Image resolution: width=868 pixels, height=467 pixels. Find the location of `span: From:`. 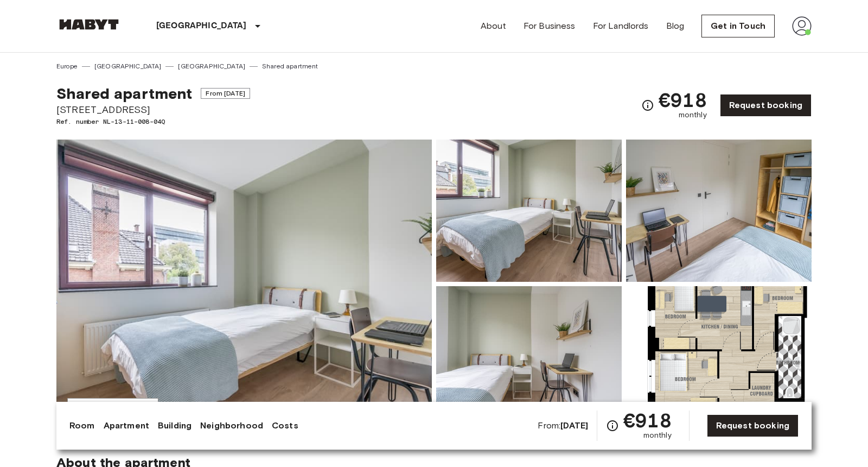

span: From: is located at coordinates (562, 426).